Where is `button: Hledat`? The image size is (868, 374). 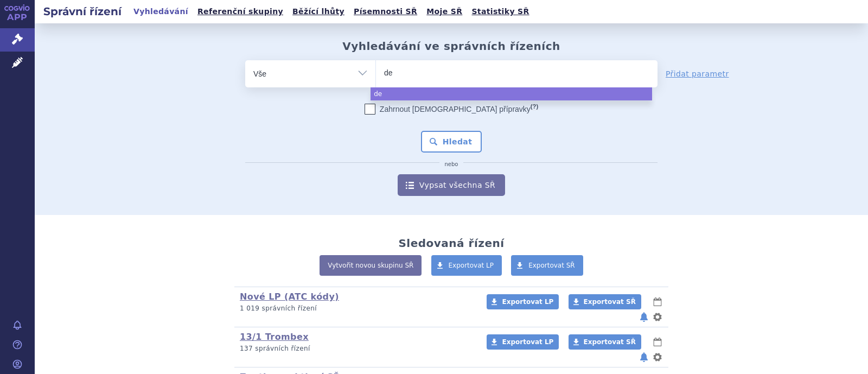 button: Hledat is located at coordinates (451, 142).